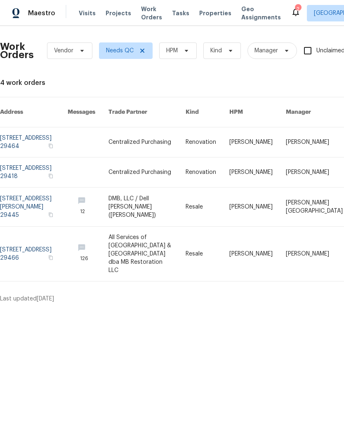 The image size is (344, 448). What do you see at coordinates (215, 13) in the screenshot?
I see `span: Properties` at bounding box center [215, 13].